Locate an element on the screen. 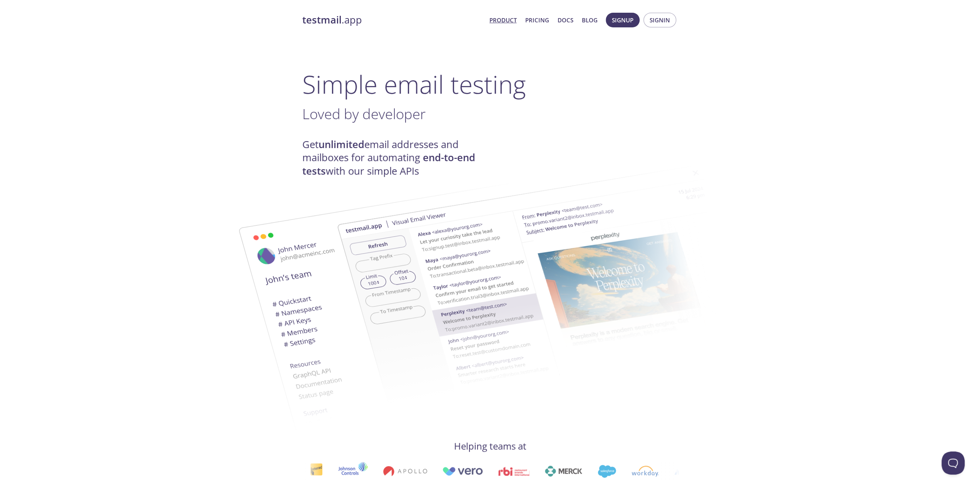 Image resolution: width=980 pixels, height=490 pixels. h4: Helping teams at is located at coordinates (490, 445).